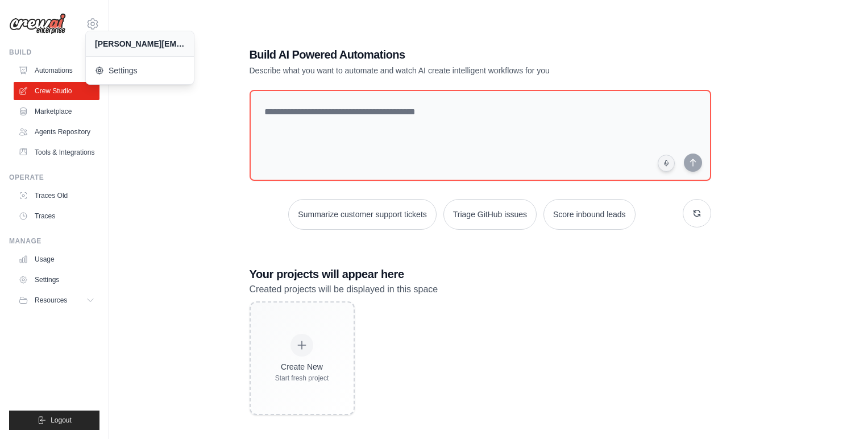 This screenshot has width=851, height=439. What do you see at coordinates (667, 163) in the screenshot?
I see `button: Click to speak your automation idea` at bounding box center [667, 163].